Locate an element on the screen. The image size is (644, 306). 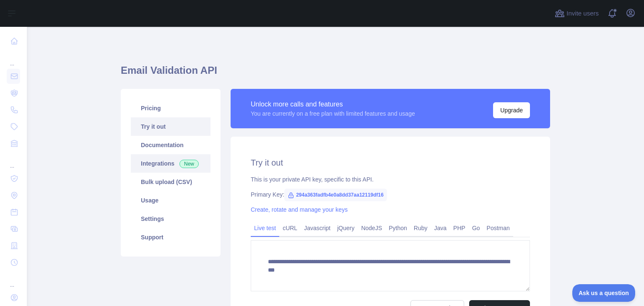
a: Integrations New is located at coordinates (171, 164).